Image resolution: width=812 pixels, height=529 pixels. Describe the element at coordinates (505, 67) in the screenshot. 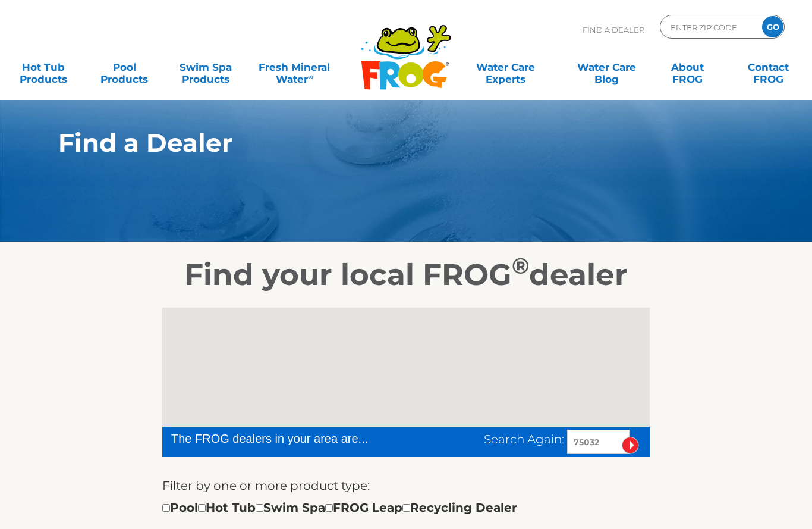

I see `a: Water CareExperts` at that location.